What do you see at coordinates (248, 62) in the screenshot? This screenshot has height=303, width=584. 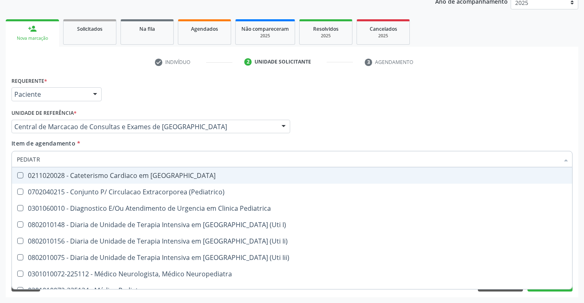 I see `div: 2` at bounding box center [248, 62].